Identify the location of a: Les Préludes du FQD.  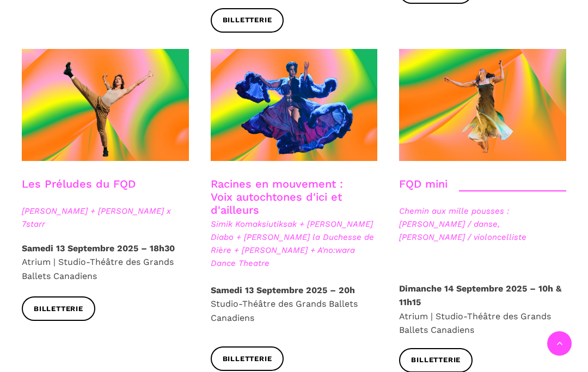
(78, 184).